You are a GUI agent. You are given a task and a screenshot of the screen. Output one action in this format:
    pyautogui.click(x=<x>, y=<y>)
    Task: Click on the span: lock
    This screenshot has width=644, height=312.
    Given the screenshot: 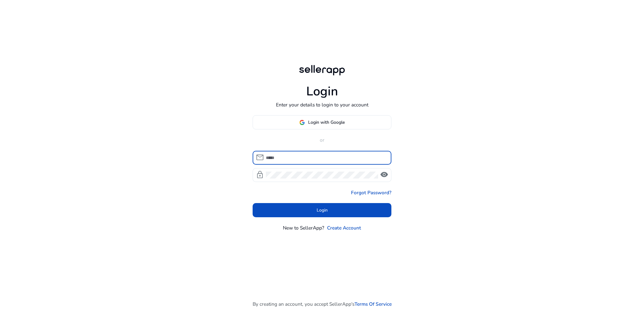 What is the action you would take?
    pyautogui.click(x=260, y=175)
    